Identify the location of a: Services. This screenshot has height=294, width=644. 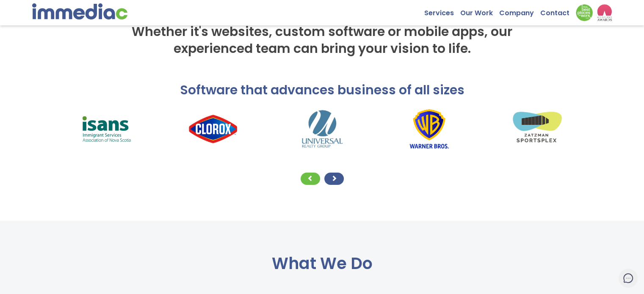
(442, 10).